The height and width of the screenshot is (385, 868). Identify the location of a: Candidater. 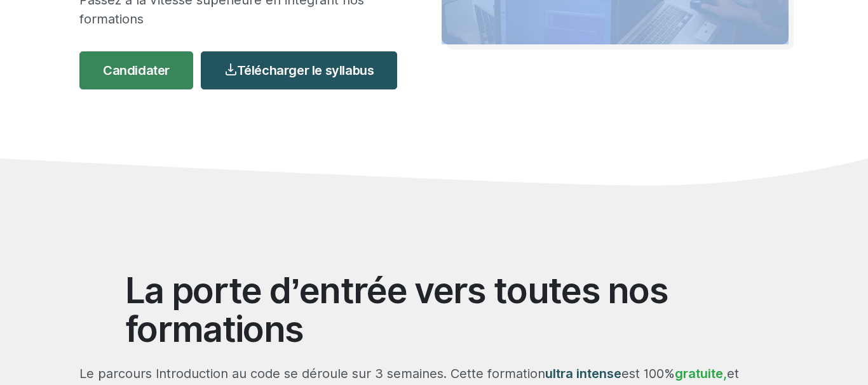
(136, 71).